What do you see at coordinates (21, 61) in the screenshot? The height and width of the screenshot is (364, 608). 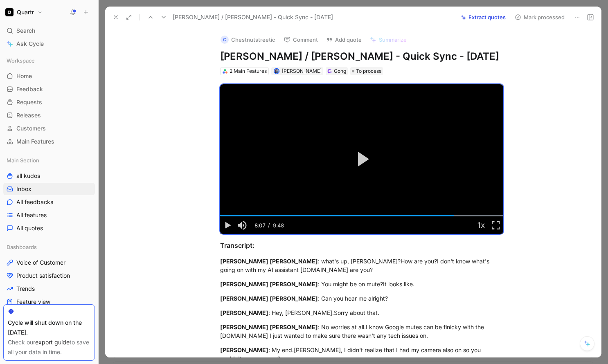 I see `span: Workspace` at bounding box center [21, 61].